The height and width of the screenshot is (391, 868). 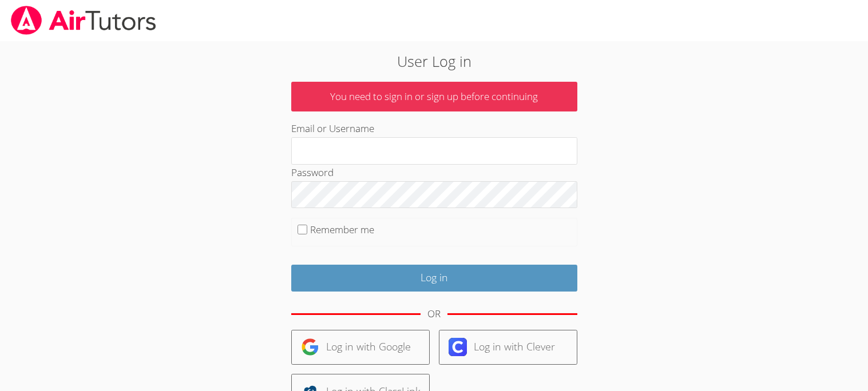 I want to click on div: OR, so click(x=434, y=314).